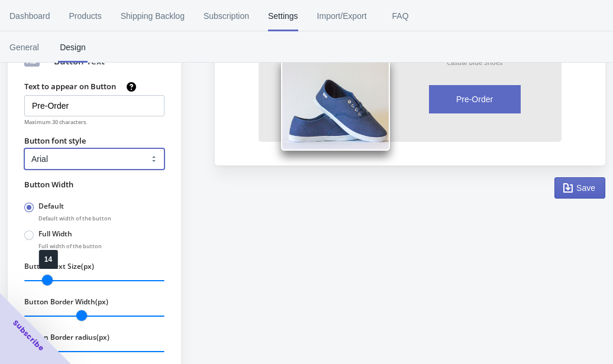 The width and height of the screenshot is (613, 364). What do you see at coordinates (75, 219) in the screenshot?
I see `span: Default width of the button` at bounding box center [75, 219].